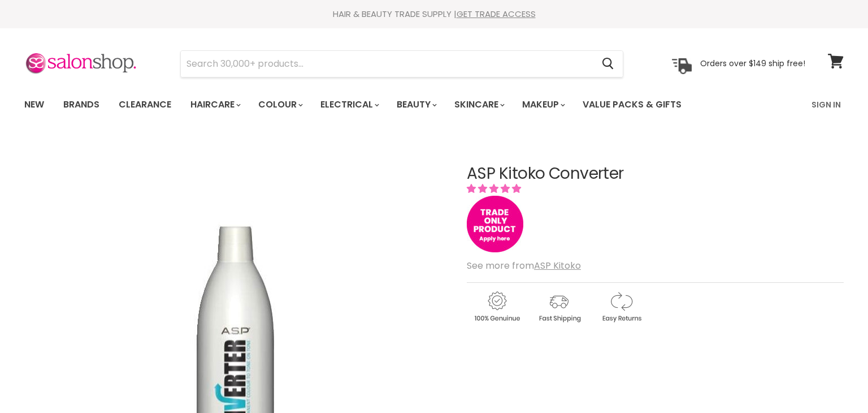 The image size is (868, 413). What do you see at coordinates (386, 64) in the screenshot?
I see `input: Search` at bounding box center [386, 64].